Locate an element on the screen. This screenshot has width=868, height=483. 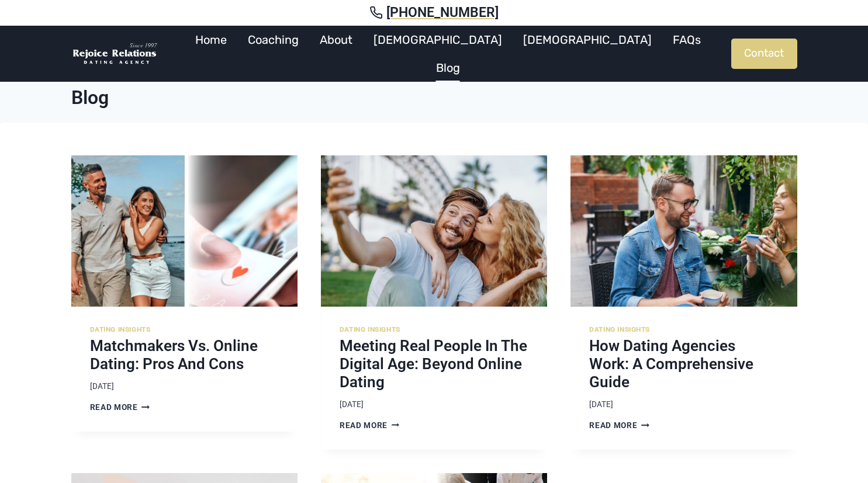
img: Rejoice Relations is located at coordinates (115, 54).